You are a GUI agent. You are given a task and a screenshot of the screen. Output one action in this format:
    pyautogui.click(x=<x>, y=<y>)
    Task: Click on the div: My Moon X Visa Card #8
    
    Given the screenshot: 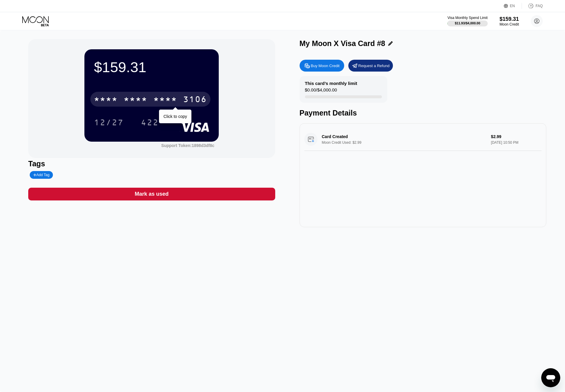 What is the action you would take?
    pyautogui.click(x=342, y=43)
    